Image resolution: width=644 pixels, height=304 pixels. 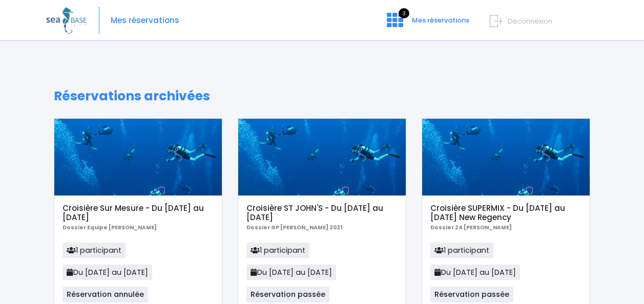 I want to click on span: Déconnexion, so click(x=530, y=21).